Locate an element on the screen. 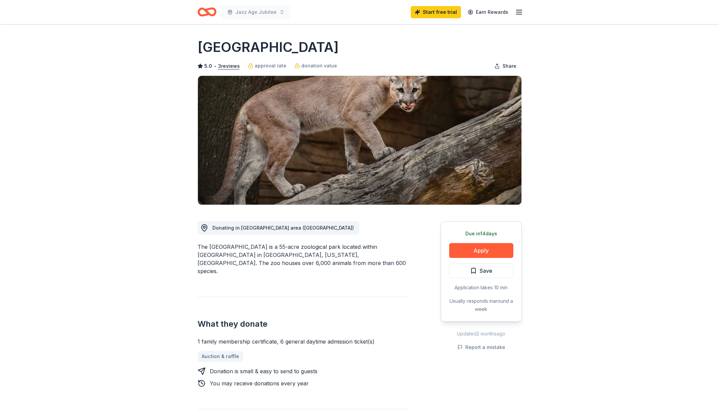 Image resolution: width=719 pixels, height=411 pixels. button: Jazz Age Jubilee is located at coordinates (256, 12).